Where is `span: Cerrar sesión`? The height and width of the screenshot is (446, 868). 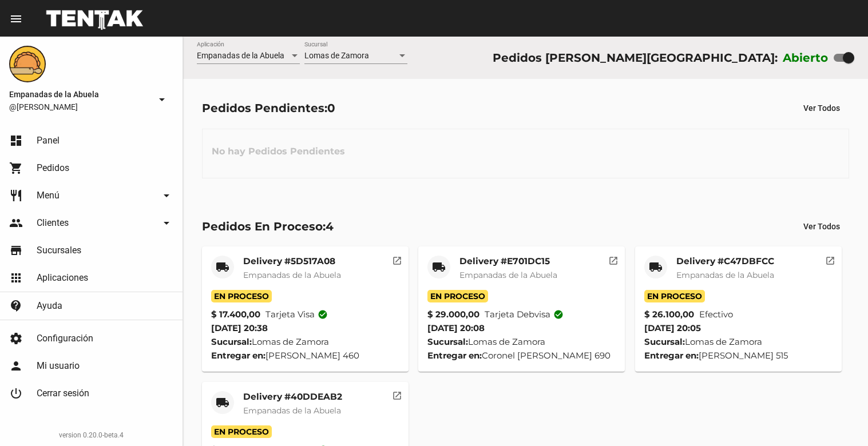
span: Cerrar sesión is located at coordinates (63, 393).